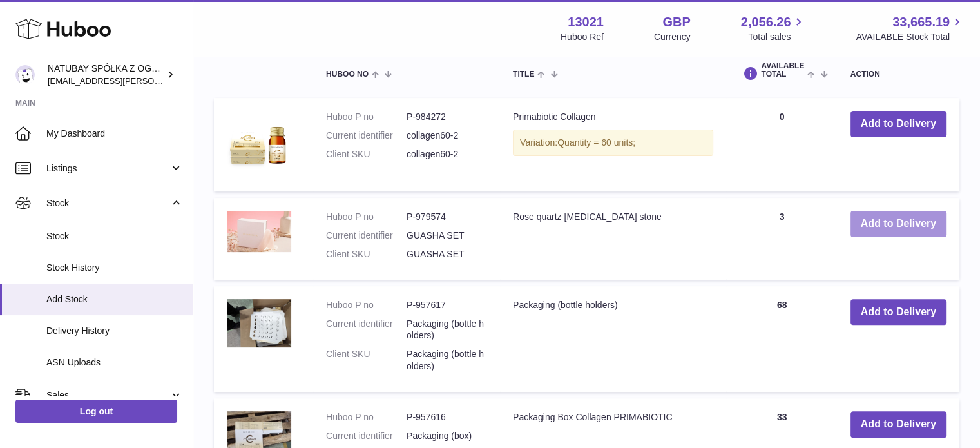 The width and height of the screenshot is (980, 448). I want to click on a: 2,056.26 Total sales, so click(773, 29).